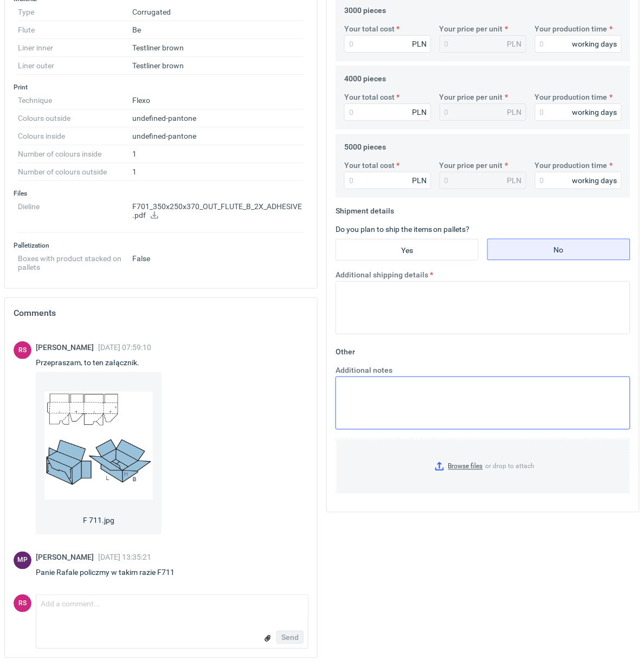 This screenshot has width=644, height=667. I want to click on legend: 5000 pieces, so click(365, 144).